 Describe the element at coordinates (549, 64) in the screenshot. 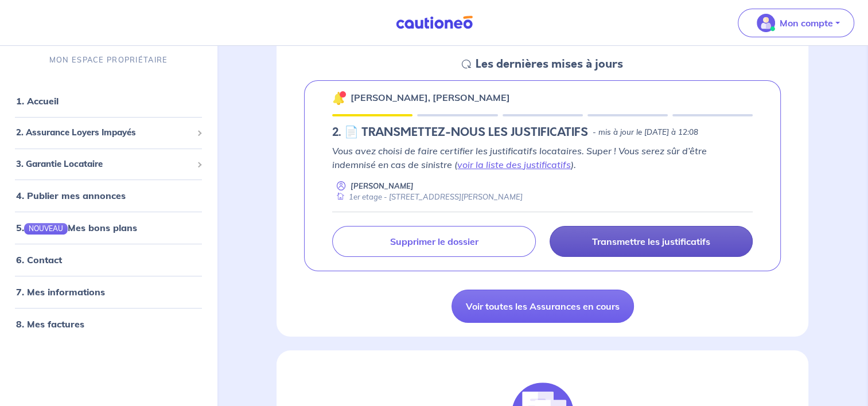

I see `h5: Les dernières mises à jours` at that location.